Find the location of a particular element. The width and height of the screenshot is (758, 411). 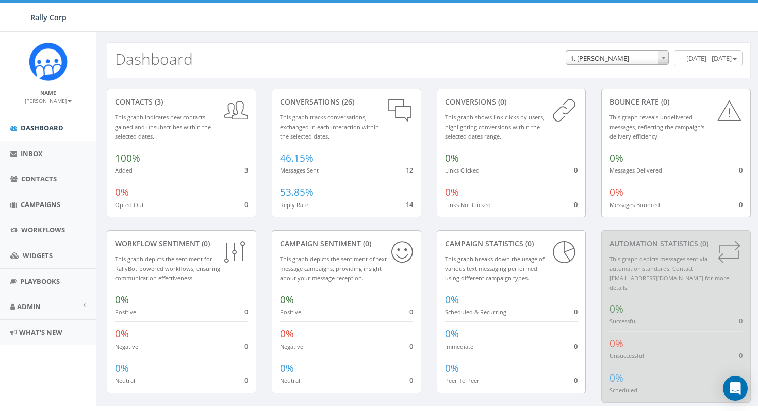

span: 100% is located at coordinates (127, 158).